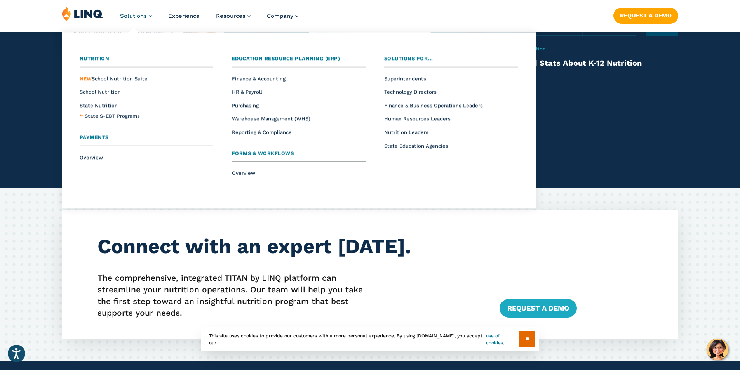 This screenshot has height=370, width=740. I want to click on p: The comprehensive, integrated TITAN by LINQ platform can streamline your nutrition operations. Ou..., so click(289, 296).